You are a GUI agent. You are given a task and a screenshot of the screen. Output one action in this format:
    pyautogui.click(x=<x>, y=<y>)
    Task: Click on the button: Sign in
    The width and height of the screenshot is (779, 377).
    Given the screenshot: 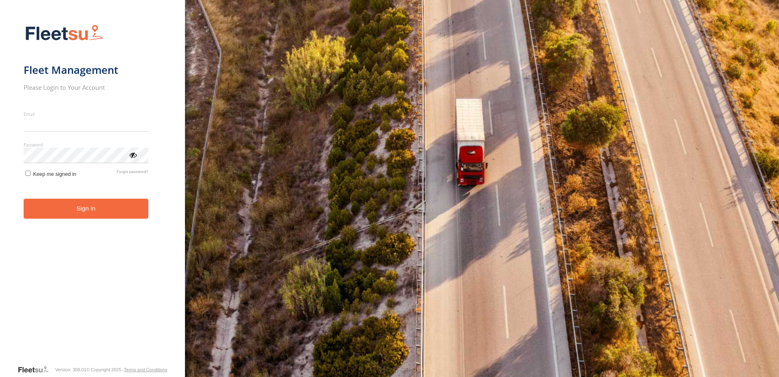 What is the action you would take?
    pyautogui.click(x=86, y=208)
    